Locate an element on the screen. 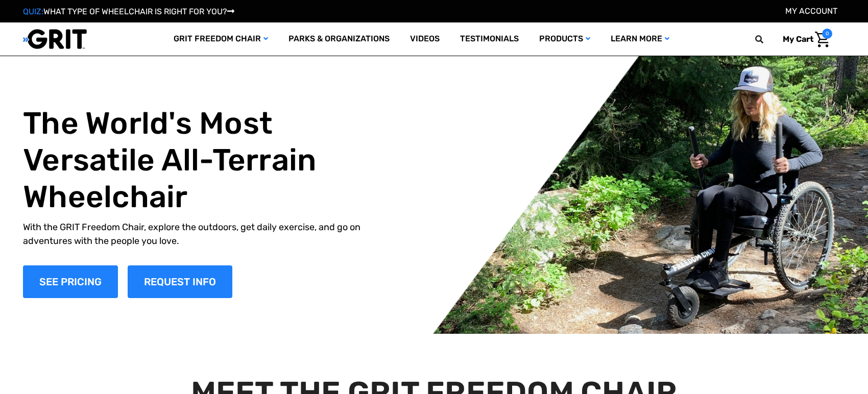 The image size is (868, 394). a: Testimonials is located at coordinates (489, 39).